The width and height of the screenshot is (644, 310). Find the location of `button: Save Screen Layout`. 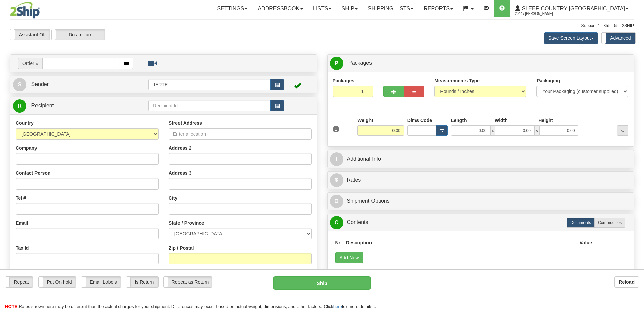

button: Save Screen Layout is located at coordinates (571, 38).